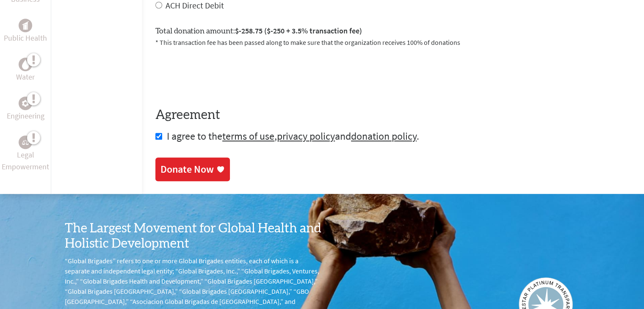 This screenshot has width=644, height=309. What do you see at coordinates (248, 136) in the screenshot?
I see `a: terms of use` at bounding box center [248, 136].